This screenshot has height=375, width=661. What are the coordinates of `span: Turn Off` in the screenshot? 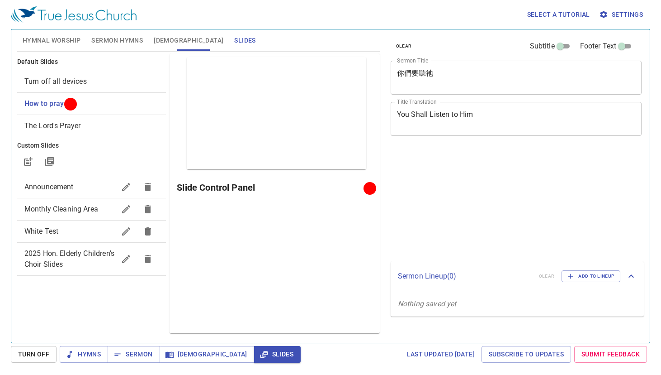 It's located at (33, 354).